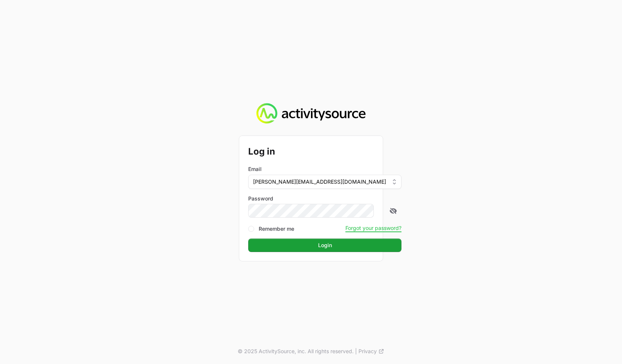 This screenshot has height=364, width=622. What do you see at coordinates (325, 246) in the screenshot?
I see `button: Login` at bounding box center [325, 246].